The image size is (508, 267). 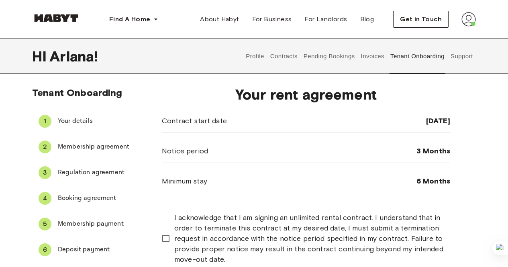 I want to click on span: About Habyt, so click(x=219, y=19).